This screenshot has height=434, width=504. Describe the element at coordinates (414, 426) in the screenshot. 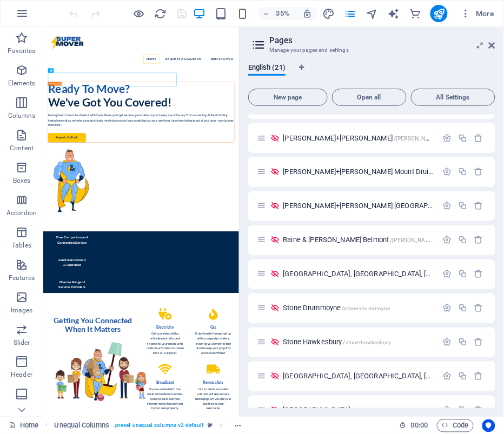

I see `h6: Session time` at that location.